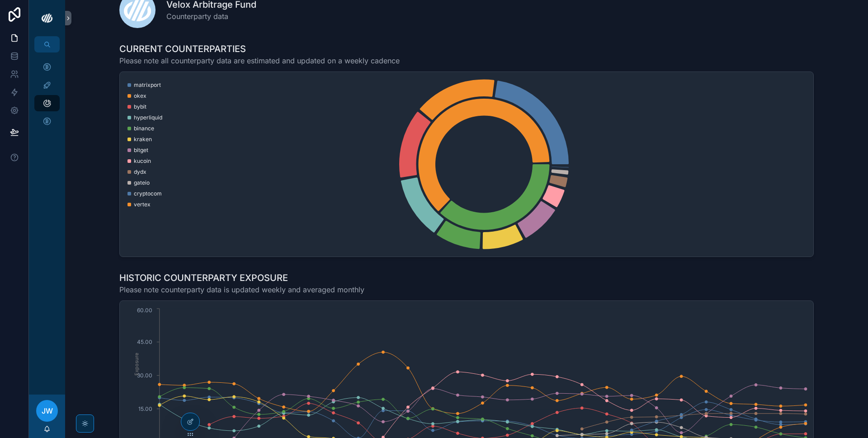  I want to click on span: Please note counterparty data is updated weekly and averaged monthly, so click(242, 290).